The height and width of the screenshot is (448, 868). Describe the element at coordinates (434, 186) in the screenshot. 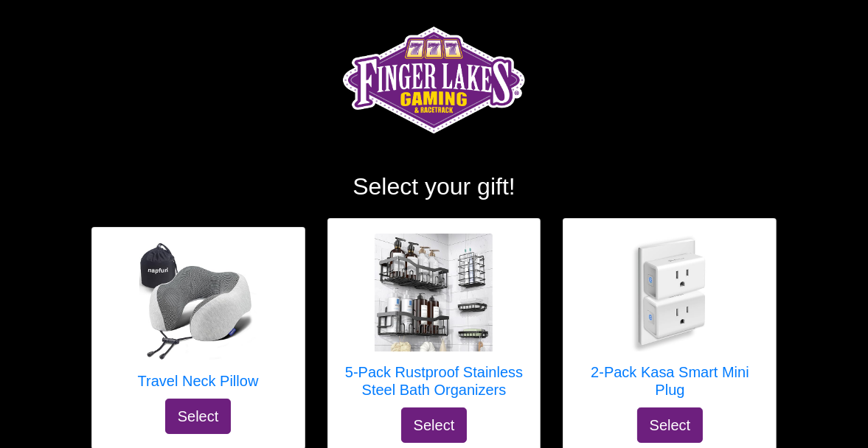

I see `h2: Select your gift!` at that location.